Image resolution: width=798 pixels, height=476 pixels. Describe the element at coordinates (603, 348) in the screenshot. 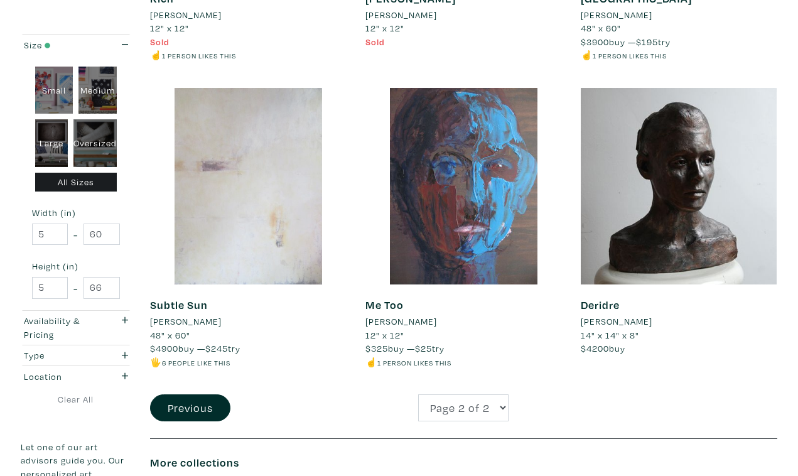

I see `span: buy` at that location.